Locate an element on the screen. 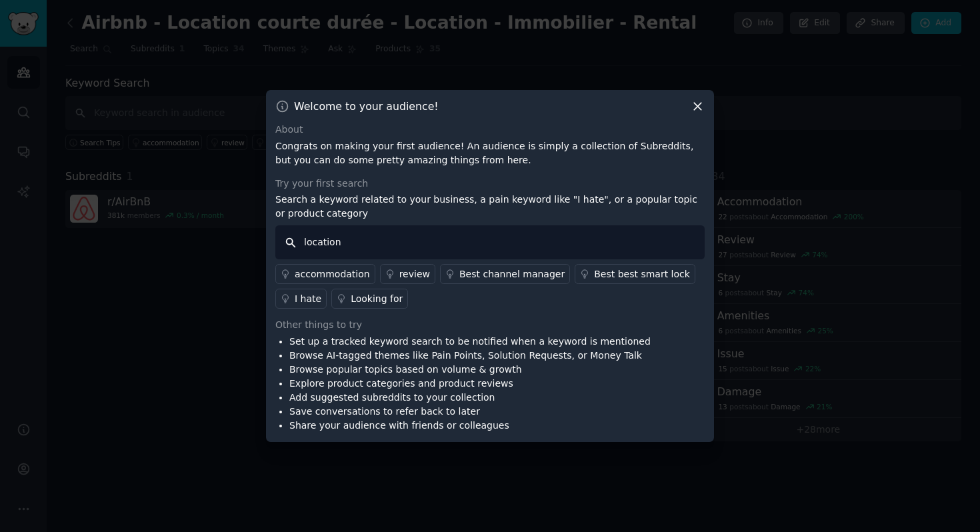 This screenshot has height=532, width=980. a: Best best smart lock is located at coordinates (634, 274).